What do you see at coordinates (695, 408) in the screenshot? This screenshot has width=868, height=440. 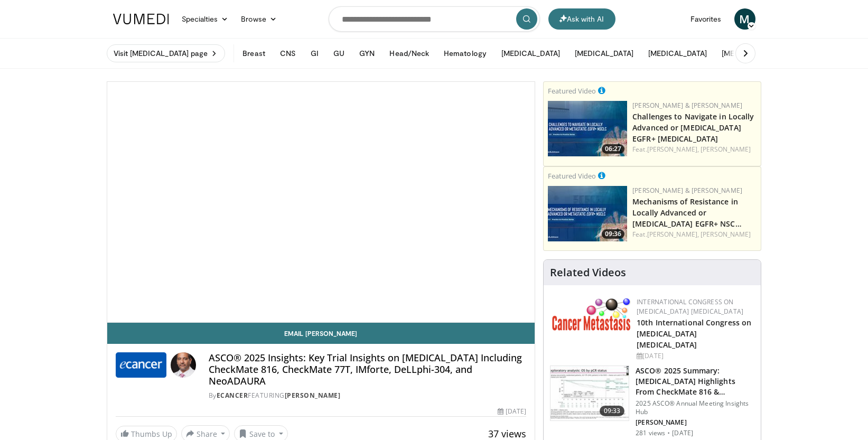 I see `p: 2025 ASCO® Annual Meeting Insights Hub` at bounding box center [695, 408].